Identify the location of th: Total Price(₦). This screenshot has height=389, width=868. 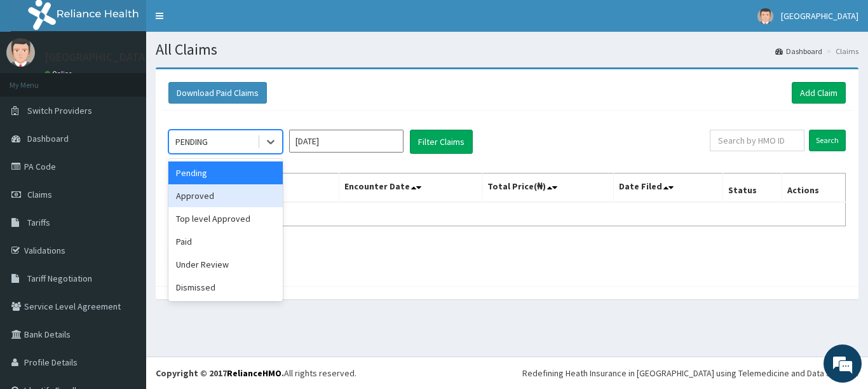
(548, 188).